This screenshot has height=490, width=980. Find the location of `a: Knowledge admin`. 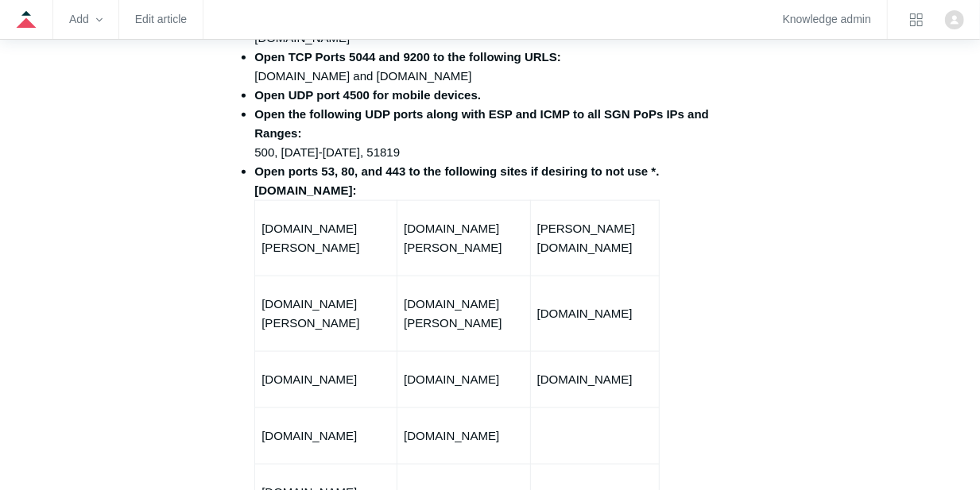

a: Knowledge admin is located at coordinates (827, 19).